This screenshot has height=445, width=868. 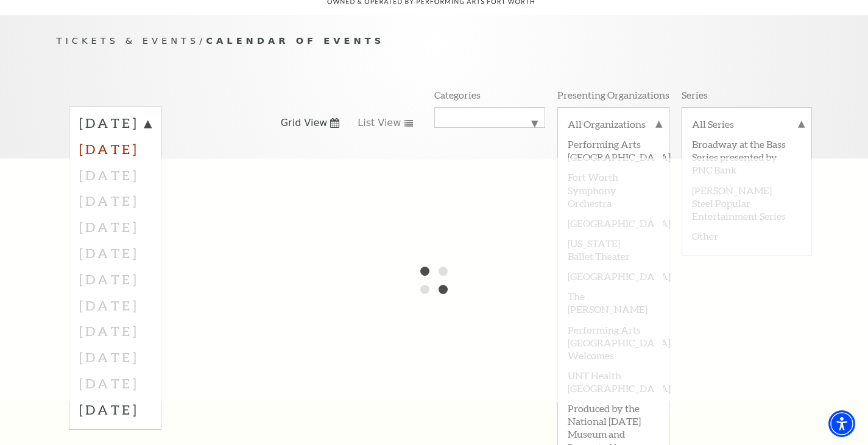 What do you see at coordinates (613, 94) in the screenshot?
I see `p: Presenting Organizations` at bounding box center [613, 94].